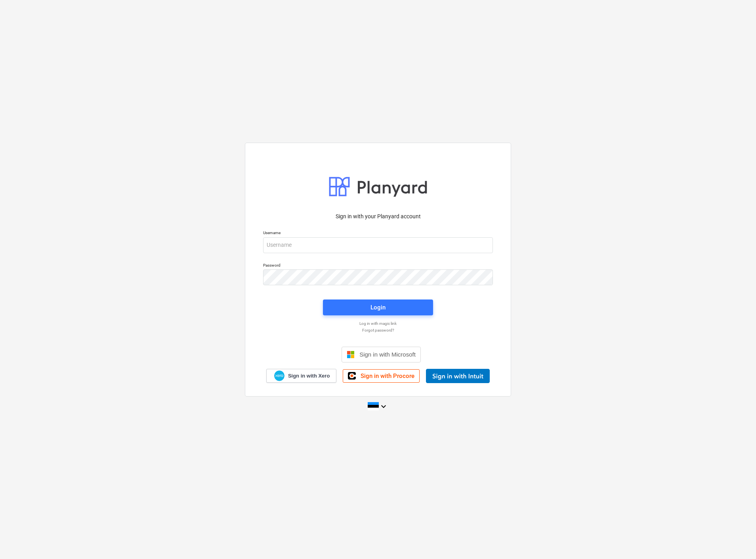 The height and width of the screenshot is (559, 756). What do you see at coordinates (378, 330) in the screenshot?
I see `p: Forgot password?` at bounding box center [378, 330].